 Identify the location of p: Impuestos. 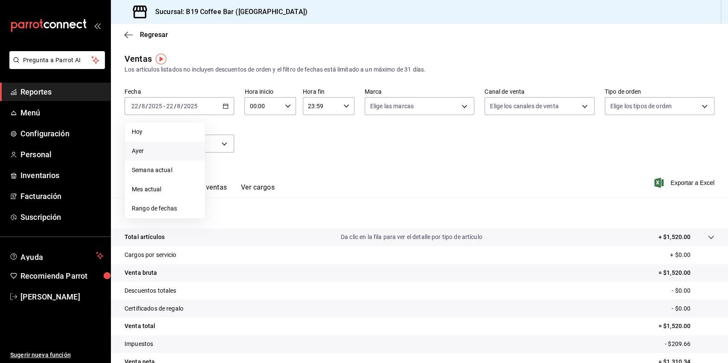
(139, 344).